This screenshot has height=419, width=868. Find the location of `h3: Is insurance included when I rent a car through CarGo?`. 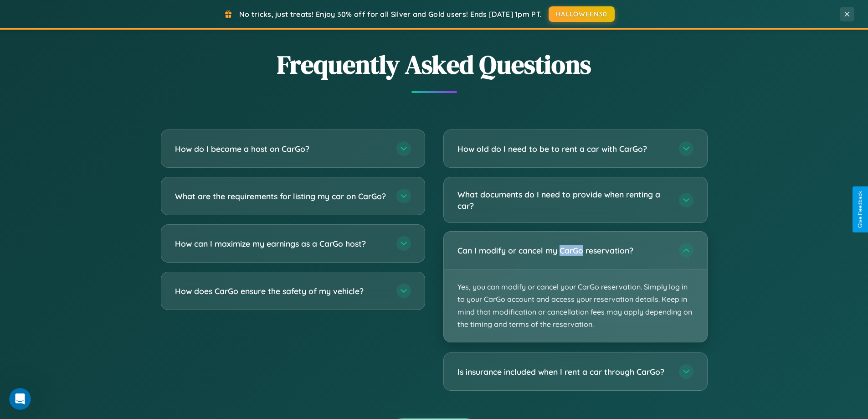

h3: Is insurance included when I rent a car through CarGo? is located at coordinates (564, 372).